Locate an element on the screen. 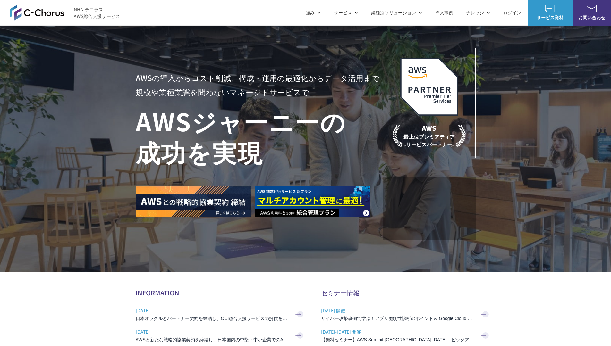 This screenshot has height=346, width=611. span: サービス資料 is located at coordinates (550, 17).